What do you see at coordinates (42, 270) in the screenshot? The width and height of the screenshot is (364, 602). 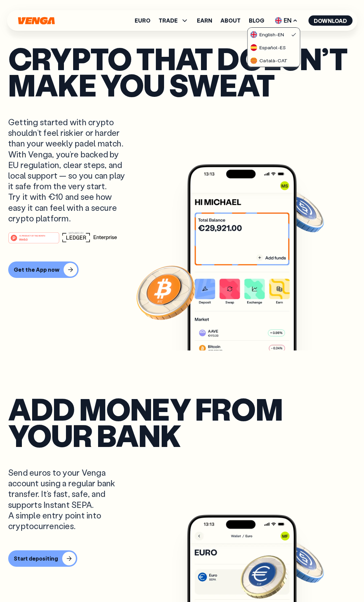 I see `a: Get the App now` at bounding box center [42, 270].